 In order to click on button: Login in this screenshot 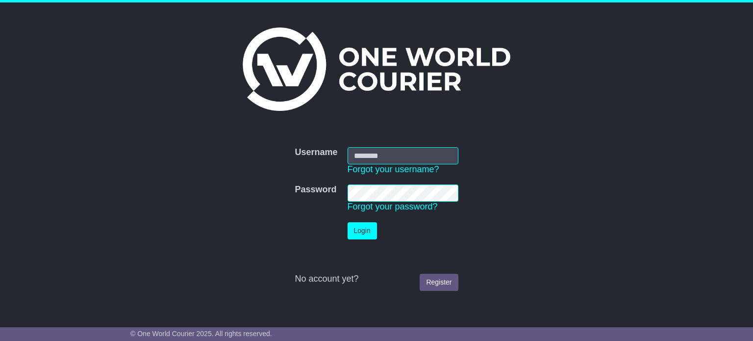, I will do `click(362, 230)`.